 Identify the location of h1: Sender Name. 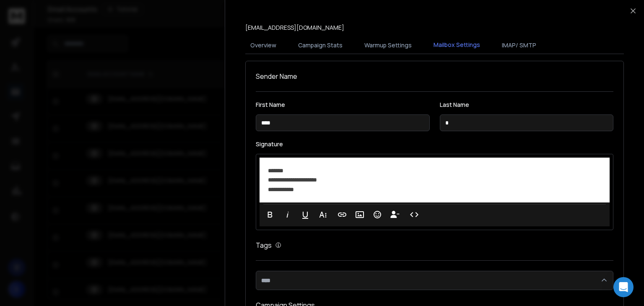
(434, 76).